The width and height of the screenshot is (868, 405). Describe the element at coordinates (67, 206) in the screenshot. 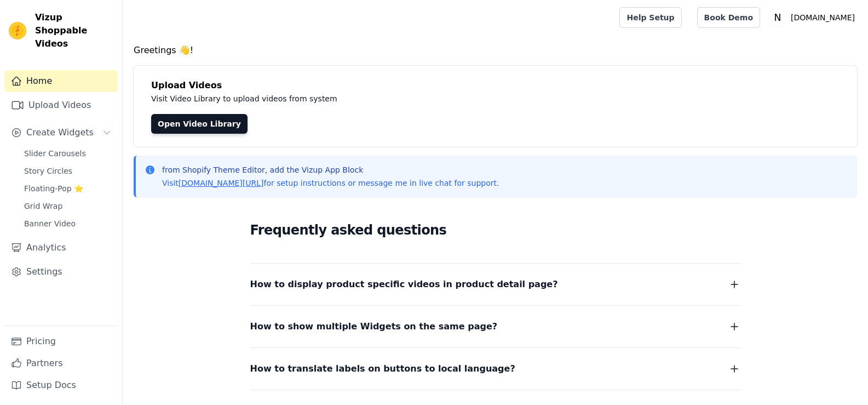

I see `a: Grid Wrap` at that location.